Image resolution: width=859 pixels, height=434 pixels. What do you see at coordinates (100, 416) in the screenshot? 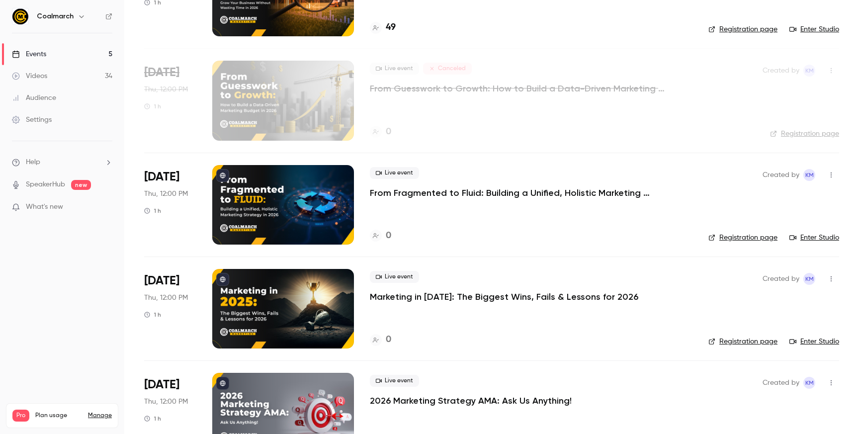
I see `a: Manage` at bounding box center [100, 416].